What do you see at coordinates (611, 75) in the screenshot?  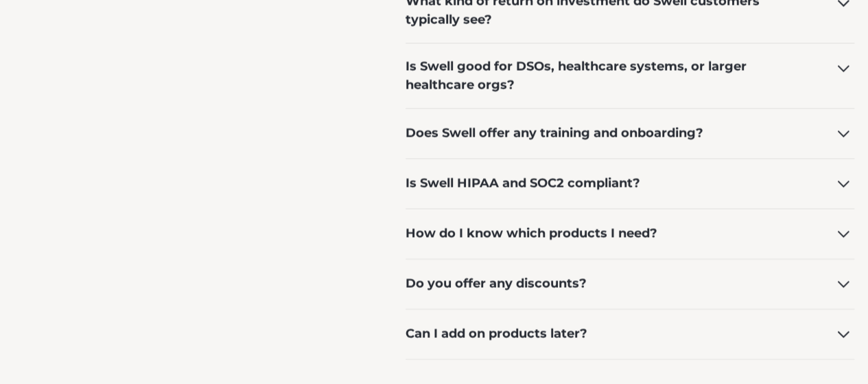 I see `div: Is Swell good for DSOs, healthcare systems, or larger healthcare orgs?` at bounding box center [611, 75].